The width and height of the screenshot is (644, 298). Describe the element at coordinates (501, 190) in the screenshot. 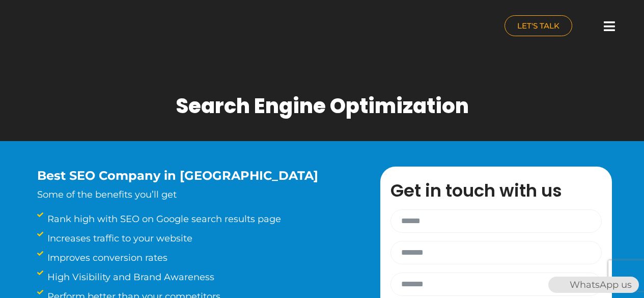

I see `h3: Get in touch with us` at that location.